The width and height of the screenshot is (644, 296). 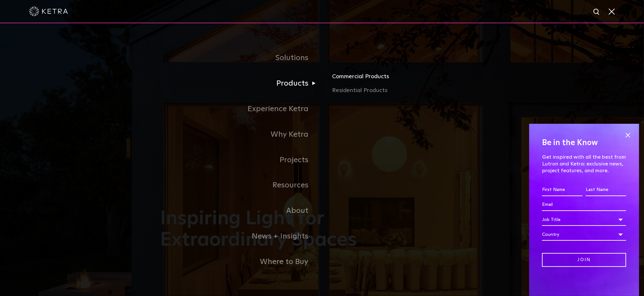 I want to click on img: ketra-logo-2019-white, so click(x=49, y=11).